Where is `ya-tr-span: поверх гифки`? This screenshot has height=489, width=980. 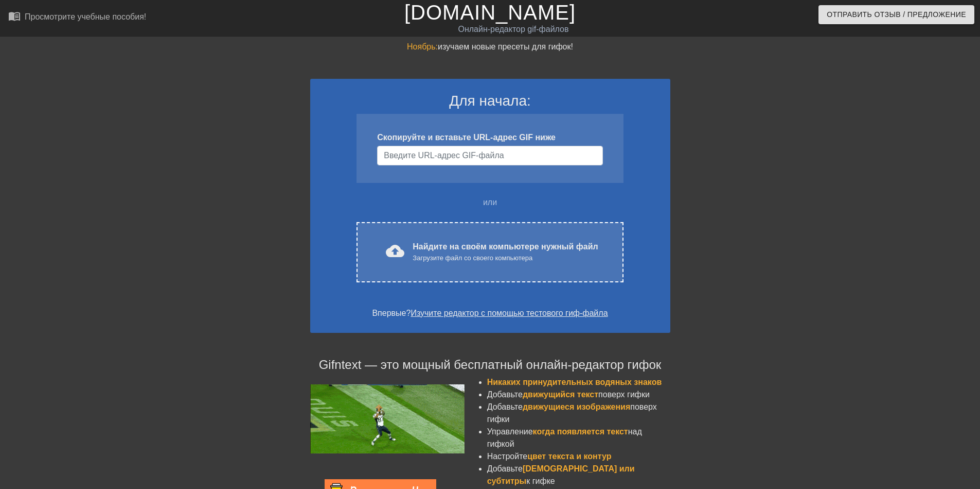 ya-tr-span: поверх гифки is located at coordinates (624, 394).